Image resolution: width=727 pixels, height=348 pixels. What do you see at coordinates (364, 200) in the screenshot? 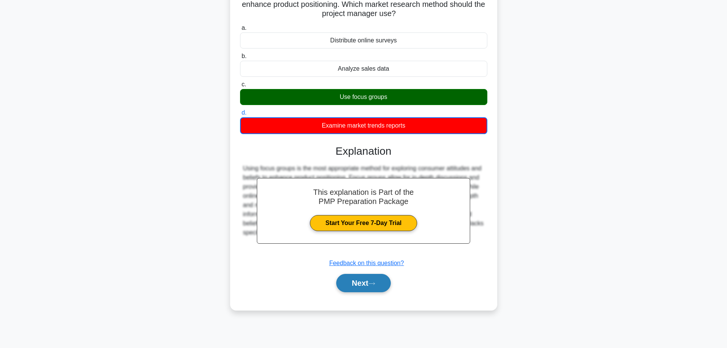
I see `div: Using focus groups is the most appropriate method for exploring consumer attitudes and beliefs to...` at bounding box center [364, 200].